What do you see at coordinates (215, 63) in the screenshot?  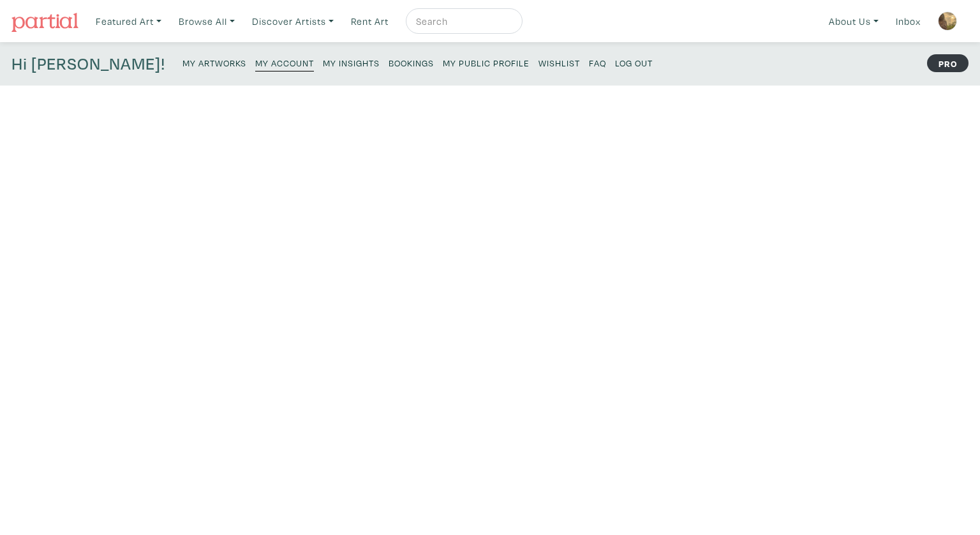 I see `small: My Artworks` at bounding box center [215, 63].